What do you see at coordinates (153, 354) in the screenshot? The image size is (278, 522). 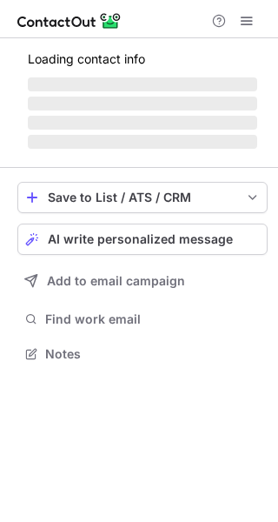 I see `span: Notes` at bounding box center [153, 354].